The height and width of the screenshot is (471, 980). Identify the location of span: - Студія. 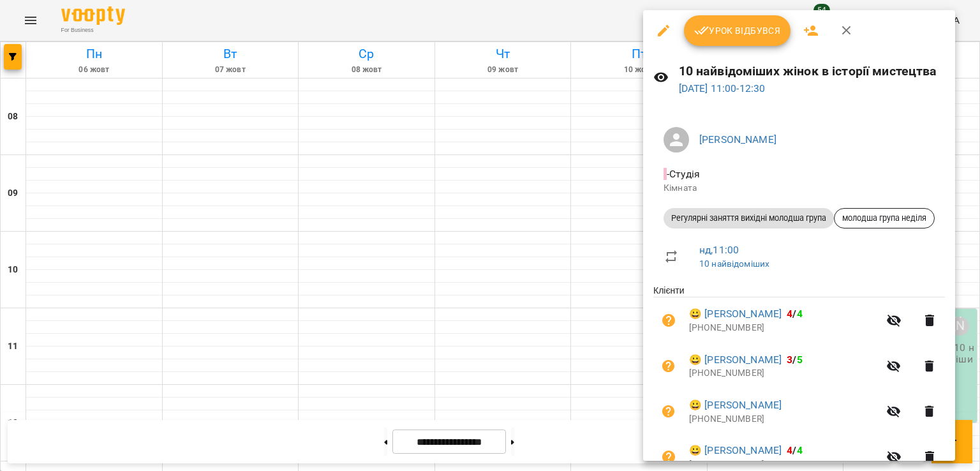
(683, 174).